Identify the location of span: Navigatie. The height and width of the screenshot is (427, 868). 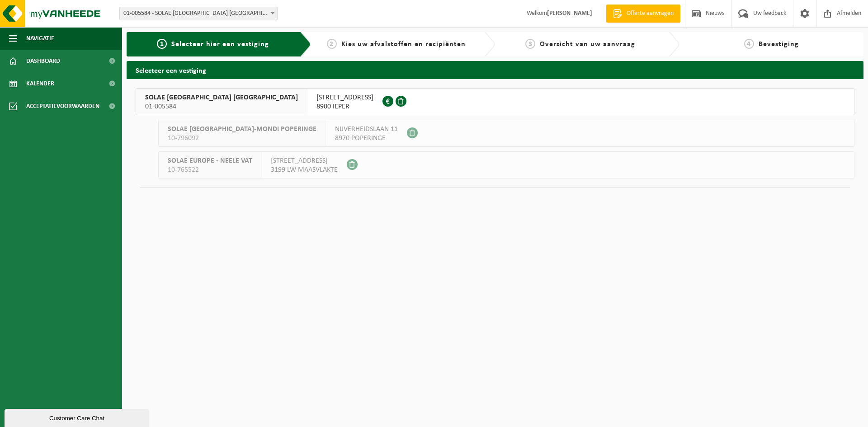
(40, 38).